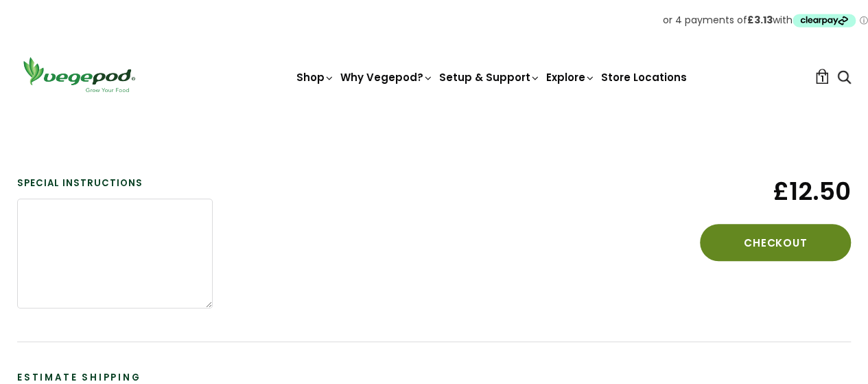  I want to click on button: Checkout, so click(775, 243).